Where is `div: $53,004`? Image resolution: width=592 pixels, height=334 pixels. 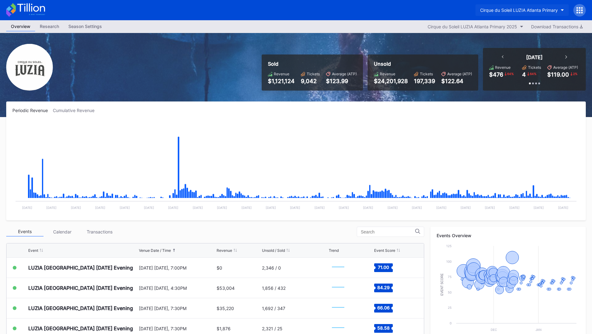 div: $53,004 is located at coordinates (226, 288).